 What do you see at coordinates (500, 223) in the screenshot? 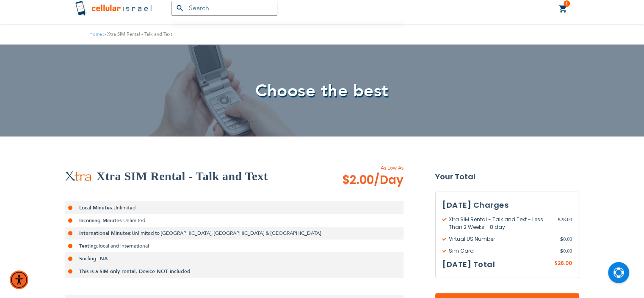
I see `span: Xtra SIM Rental - Talk and Text - Less Than 2 Weeks - 8 day` at bounding box center [500, 223].